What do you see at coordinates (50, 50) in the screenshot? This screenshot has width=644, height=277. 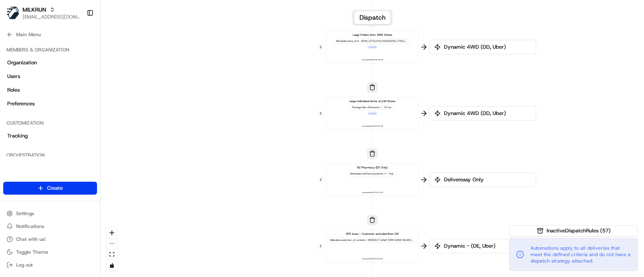 I see `div: Members & Organization` at bounding box center [50, 50].